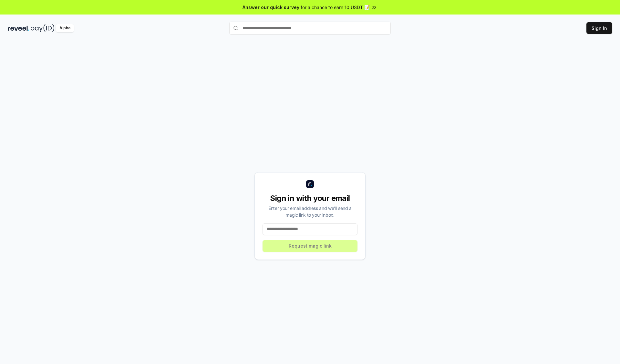 The height and width of the screenshot is (364, 620). I want to click on span: Answer our quick survey, so click(271, 7).